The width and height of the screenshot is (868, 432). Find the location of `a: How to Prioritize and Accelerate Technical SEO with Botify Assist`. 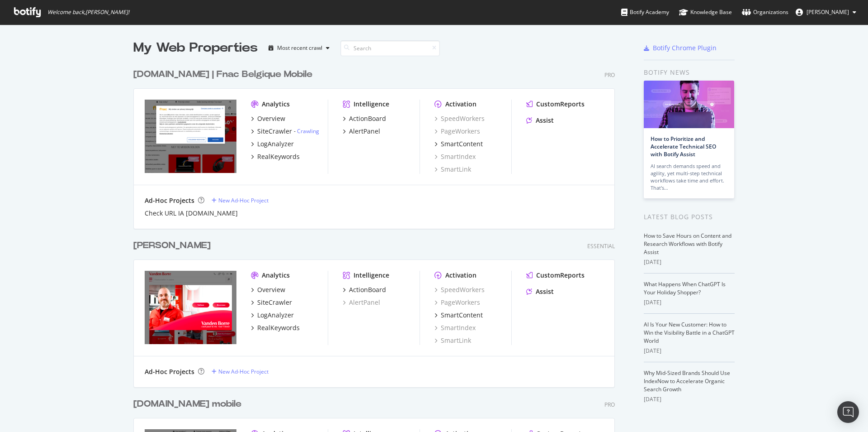

a: How to Prioritize and Accelerate Technical SEO with Botify Assist is located at coordinates (683, 146).